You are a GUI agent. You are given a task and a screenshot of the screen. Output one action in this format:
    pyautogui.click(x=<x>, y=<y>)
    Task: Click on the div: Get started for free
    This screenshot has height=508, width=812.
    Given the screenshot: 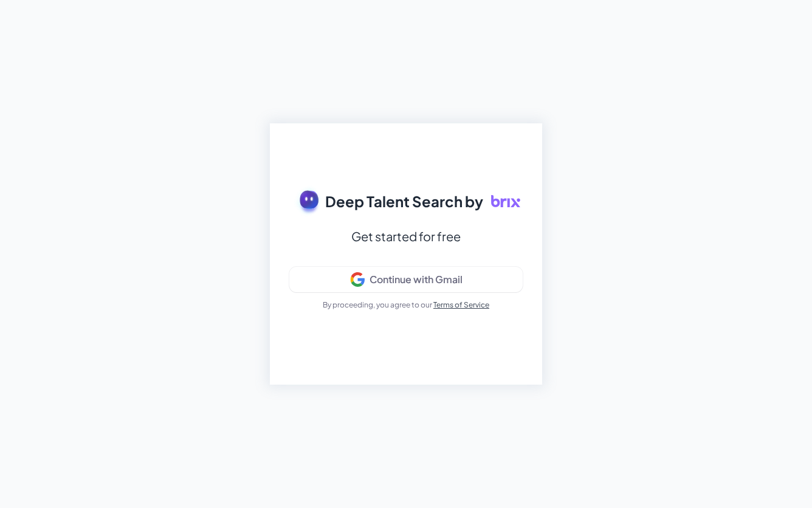 What is the action you would take?
    pyautogui.click(x=406, y=236)
    